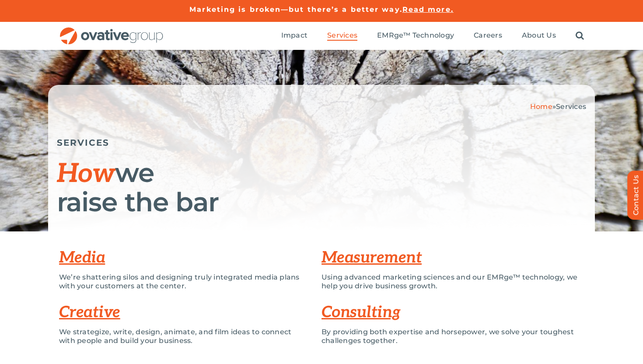  Describe the element at coordinates (488, 36) in the screenshot. I see `a: Careers` at that location.